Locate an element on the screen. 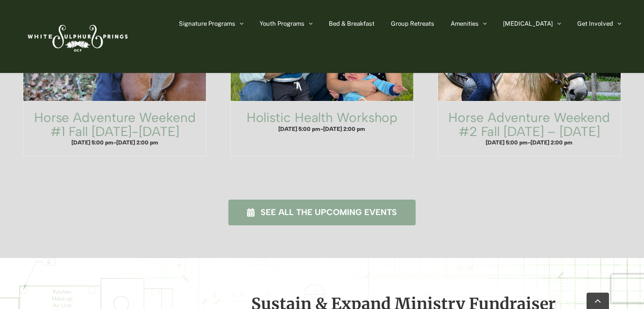 This screenshot has height=309, width=644. span: Amenities is located at coordinates (465, 23).